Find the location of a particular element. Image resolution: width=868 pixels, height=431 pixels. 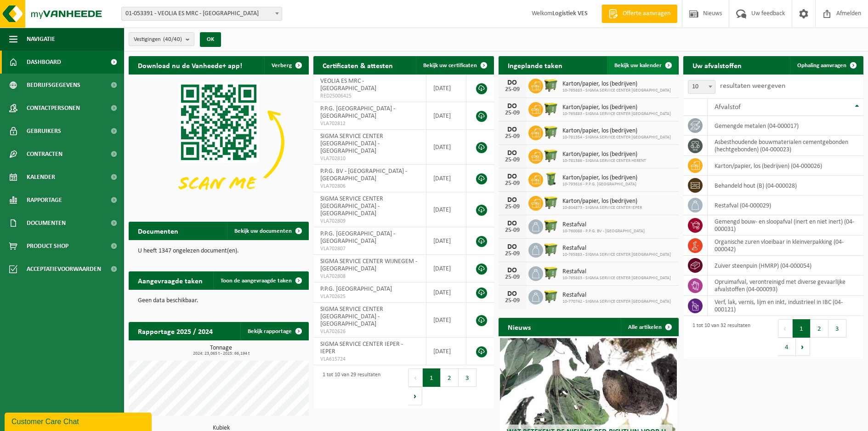

span: VLA615724 is located at coordinates (370, 359).